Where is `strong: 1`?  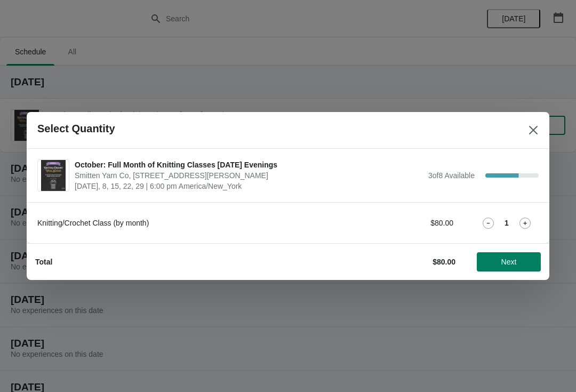 strong: 1 is located at coordinates (507, 223).